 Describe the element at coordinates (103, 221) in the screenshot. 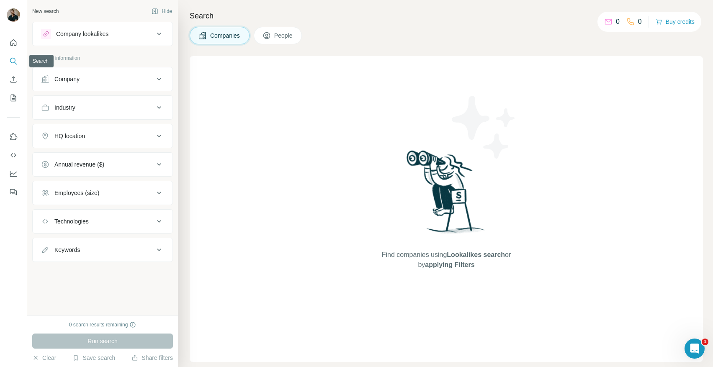

I see `button: Technologies` at that location.